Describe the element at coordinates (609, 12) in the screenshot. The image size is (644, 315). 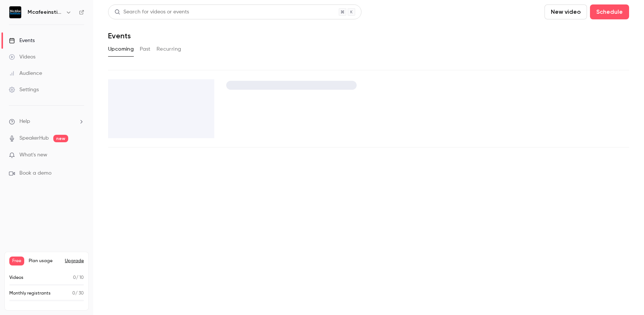
I see `button: Schedule` at that location.